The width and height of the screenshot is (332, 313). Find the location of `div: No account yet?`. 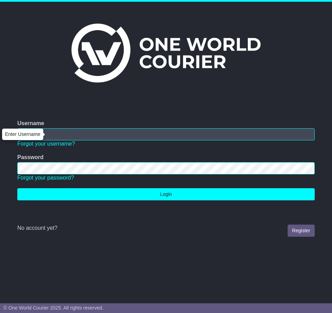

div: No account yet? is located at coordinates (166, 228).